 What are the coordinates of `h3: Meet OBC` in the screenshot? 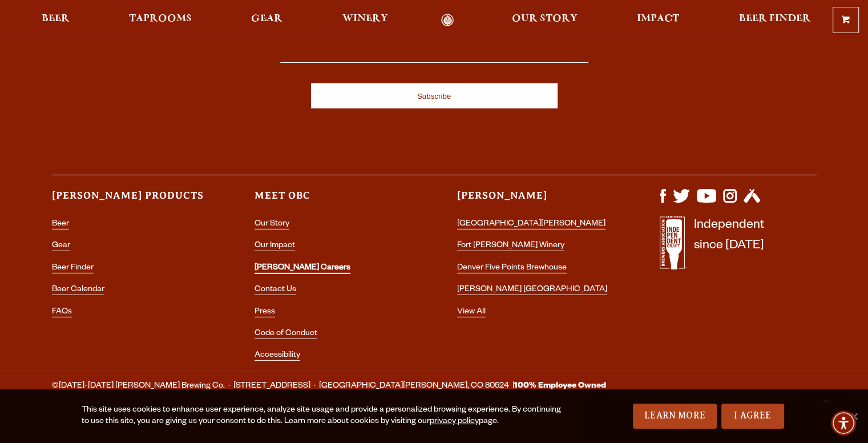 It's located at (333, 201).